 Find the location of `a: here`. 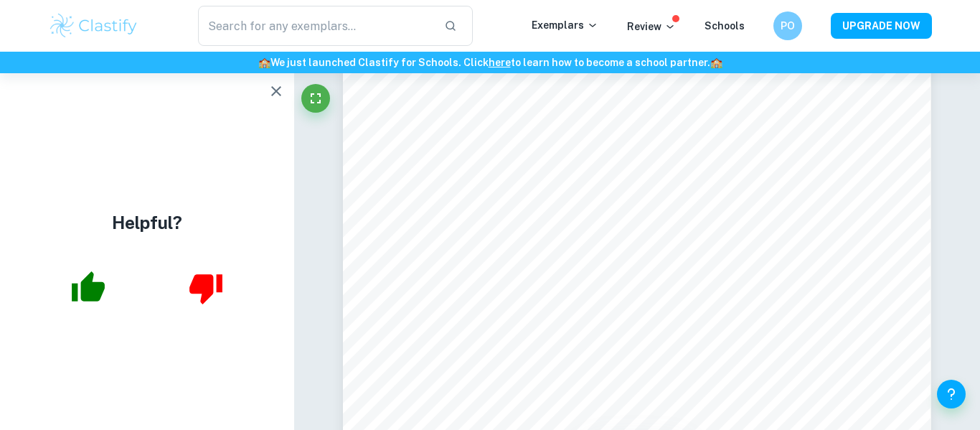

a: here is located at coordinates (499, 63).